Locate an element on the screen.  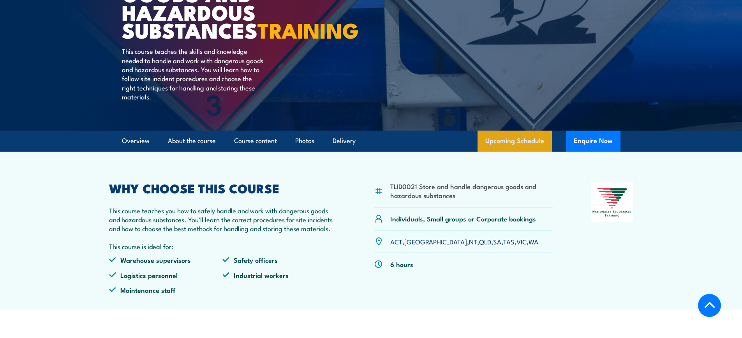
a: ACT is located at coordinates (396, 241).